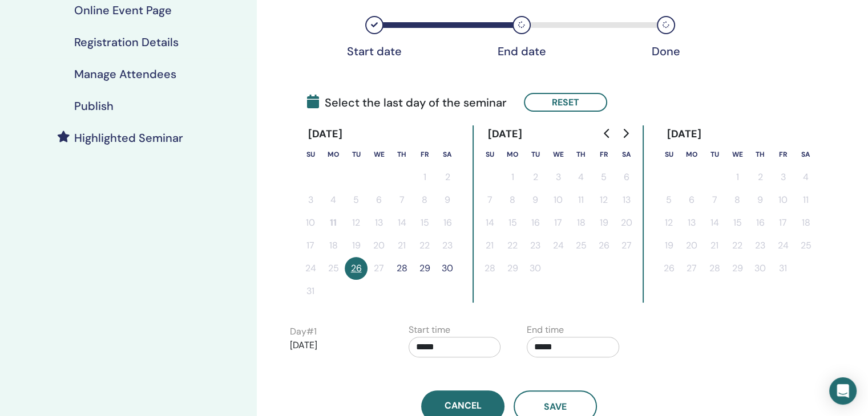  What do you see at coordinates (402, 223) in the screenshot?
I see `button: 14` at bounding box center [402, 223].